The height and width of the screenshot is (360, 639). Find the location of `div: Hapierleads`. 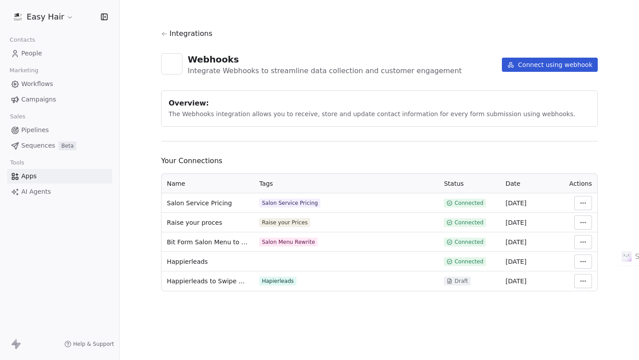

div: Hapierleads is located at coordinates (278, 281).